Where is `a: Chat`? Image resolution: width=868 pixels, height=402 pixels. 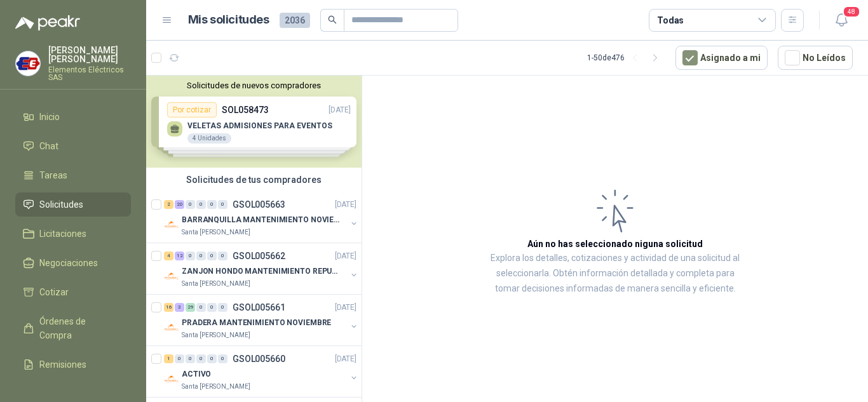 a: Chat is located at coordinates (73, 146).